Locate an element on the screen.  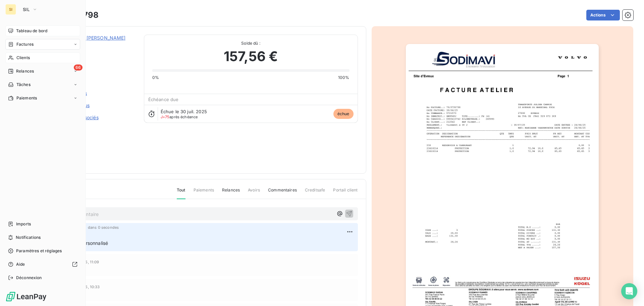
span: 0% is located at coordinates (156, 78).